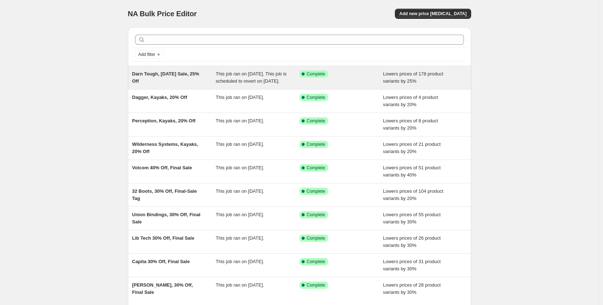 This screenshot has width=603, height=305. What do you see at coordinates (412, 171) in the screenshot?
I see `span: Lowers prices of 51 product variants by 40%` at bounding box center [412, 171].